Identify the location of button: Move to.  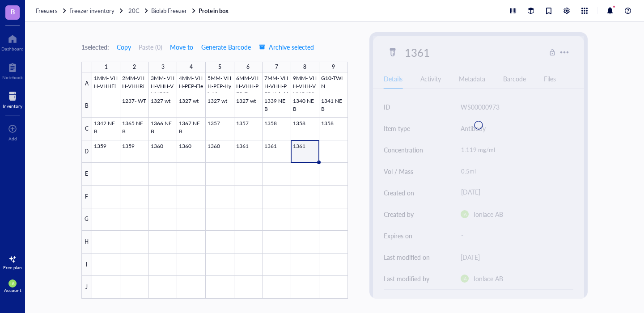
(182, 47).